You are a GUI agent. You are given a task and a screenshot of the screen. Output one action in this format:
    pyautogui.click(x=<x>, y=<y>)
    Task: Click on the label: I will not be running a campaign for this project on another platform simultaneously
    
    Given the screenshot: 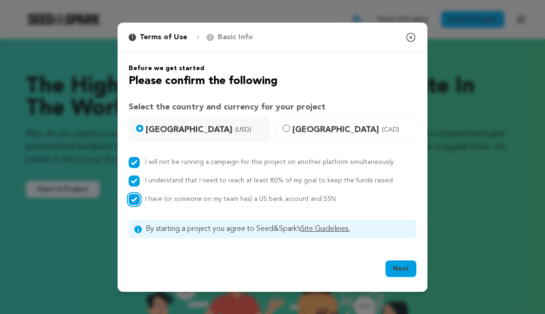 What is the action you would take?
    pyautogui.click(x=269, y=162)
    